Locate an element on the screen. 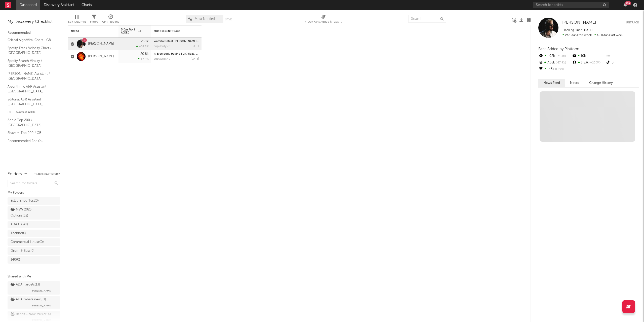 The height and width of the screenshot is (322, 644). a: Techno(0) is located at coordinates (34, 233).